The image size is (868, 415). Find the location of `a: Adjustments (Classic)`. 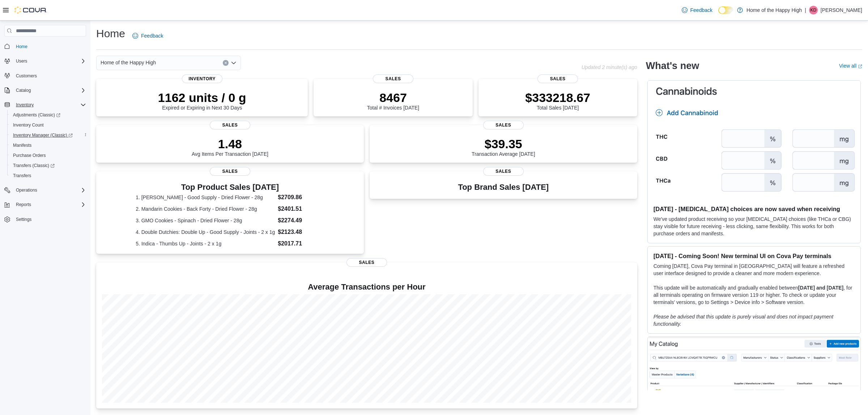

a: Adjustments (Classic) is located at coordinates (48, 115).